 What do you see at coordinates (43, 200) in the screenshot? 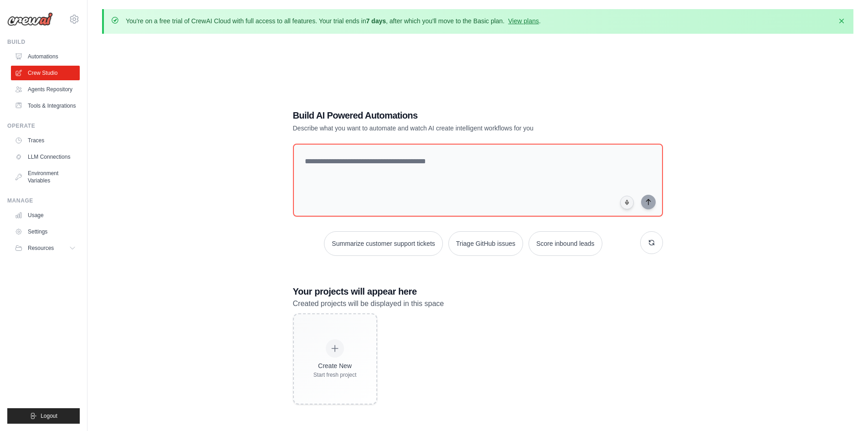
I see `div: Manage` at bounding box center [43, 200].